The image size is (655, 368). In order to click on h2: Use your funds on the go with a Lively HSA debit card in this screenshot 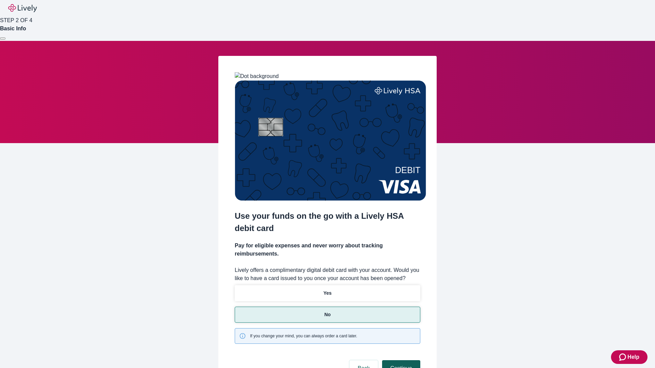, I will do `click(328, 222)`.